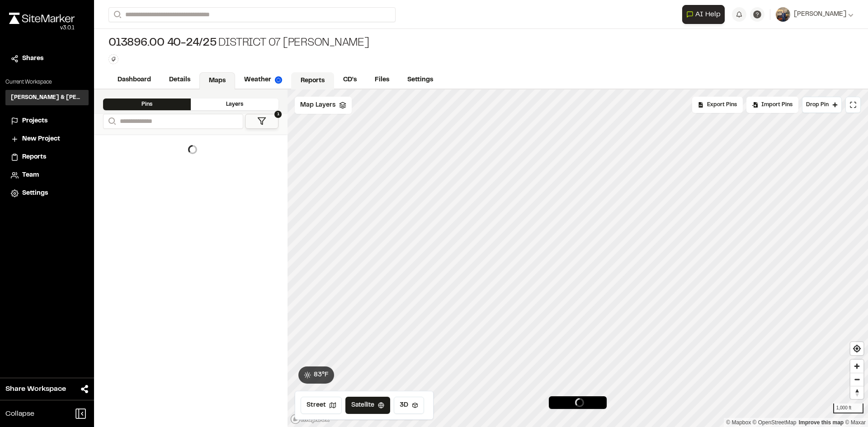 The width and height of the screenshot is (868, 427). I want to click on span: Map Layers, so click(318, 105).